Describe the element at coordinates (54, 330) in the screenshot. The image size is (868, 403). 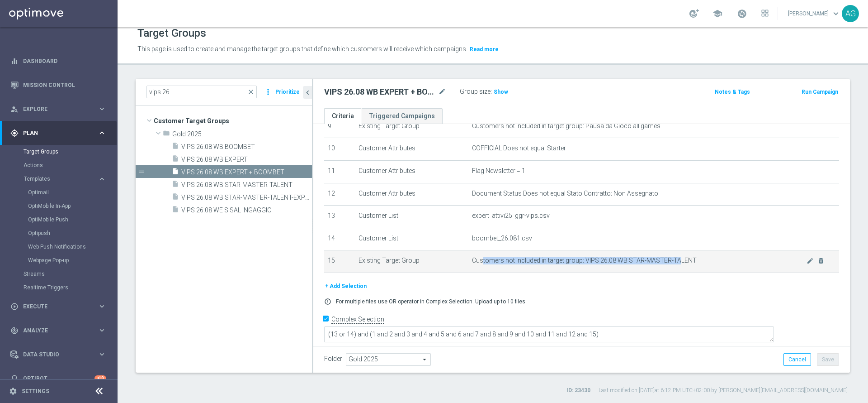
I see `div: Analyze` at that location.